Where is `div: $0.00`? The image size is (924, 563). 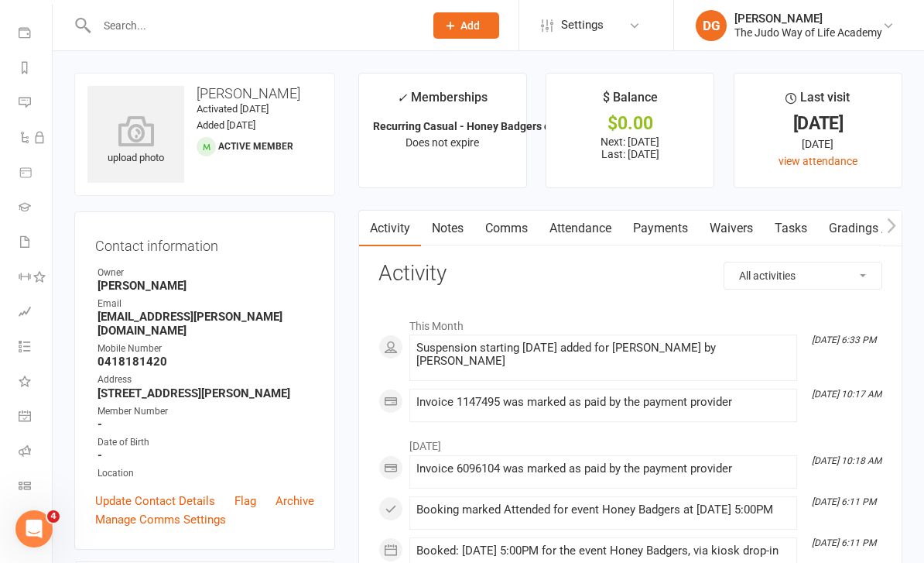
div: $0.00 is located at coordinates (630, 123).